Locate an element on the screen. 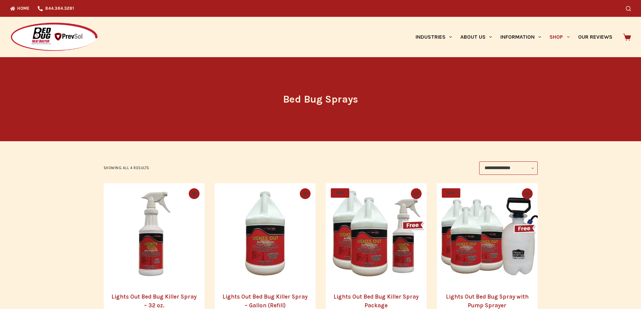  img: Lights Out Bed Bug Killer Spray - 32 oz. is located at coordinates (154, 234).